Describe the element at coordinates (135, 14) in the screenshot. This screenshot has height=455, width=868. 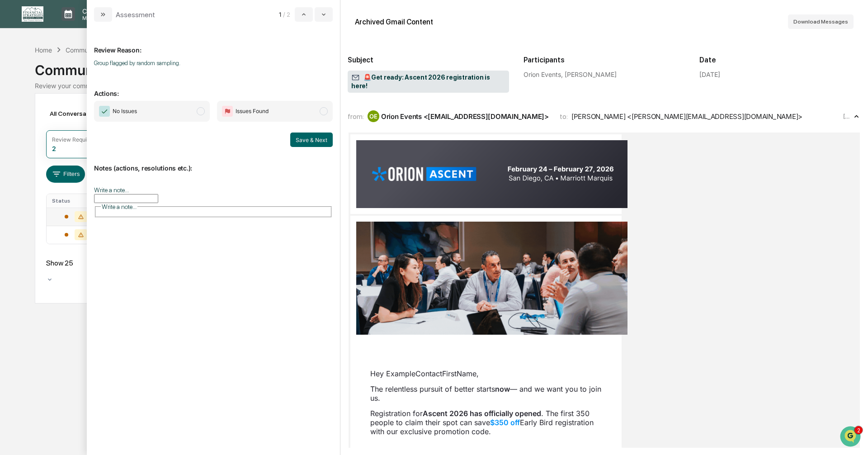
I see `div: Assessment` at that location.